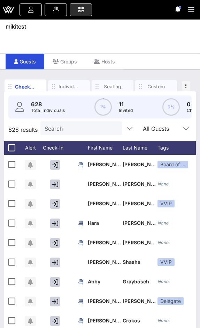 The height and width of the screenshot is (328, 200). Describe the element at coordinates (156, 87) in the screenshot. I see `div: Custom` at that location.